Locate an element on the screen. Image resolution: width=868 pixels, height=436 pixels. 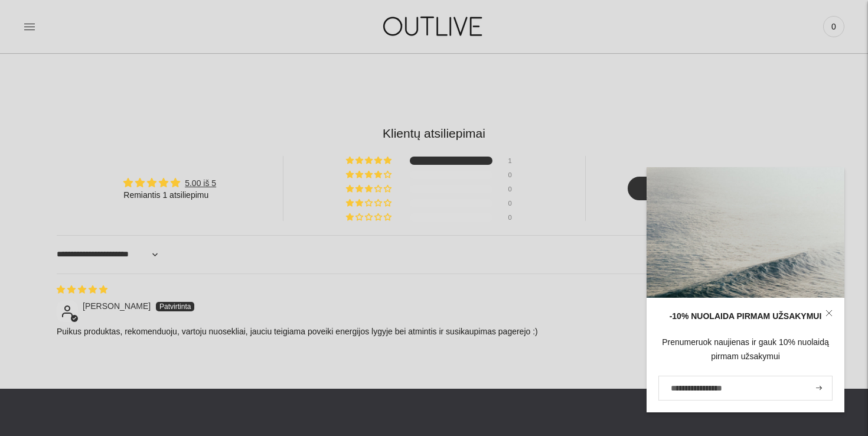
h2: Klientų atsiliepimai is located at coordinates (434, 133).